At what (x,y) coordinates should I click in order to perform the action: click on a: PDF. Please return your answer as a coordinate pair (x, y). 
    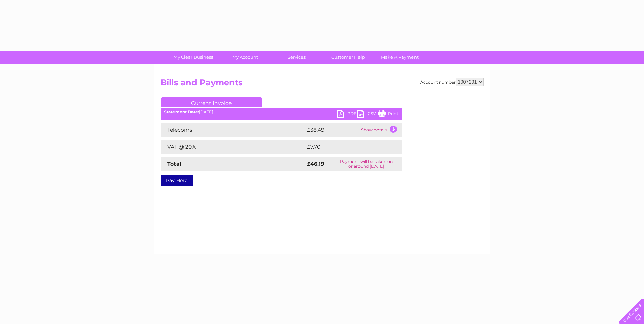
    Looking at the image, I should click on (347, 115).